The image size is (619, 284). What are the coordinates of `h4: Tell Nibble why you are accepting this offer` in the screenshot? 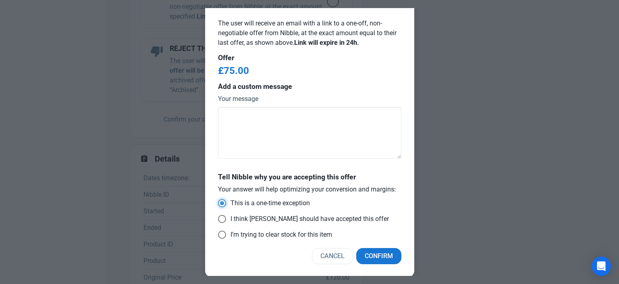 It's located at (310, 177).